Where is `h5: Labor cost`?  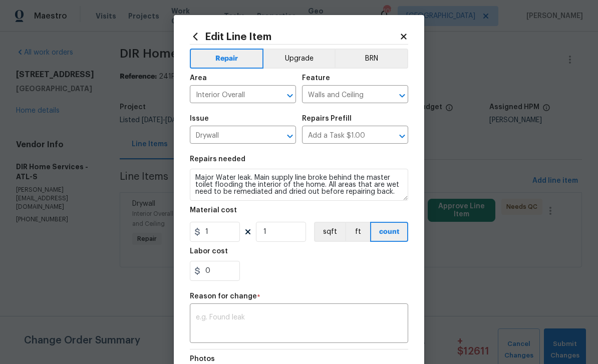 h5: Labor cost is located at coordinates (209, 252).